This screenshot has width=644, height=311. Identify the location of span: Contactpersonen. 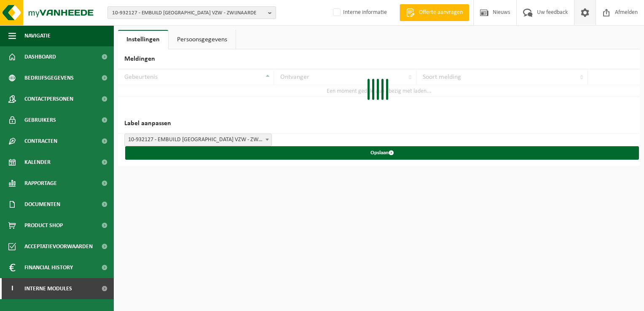
(49, 99).